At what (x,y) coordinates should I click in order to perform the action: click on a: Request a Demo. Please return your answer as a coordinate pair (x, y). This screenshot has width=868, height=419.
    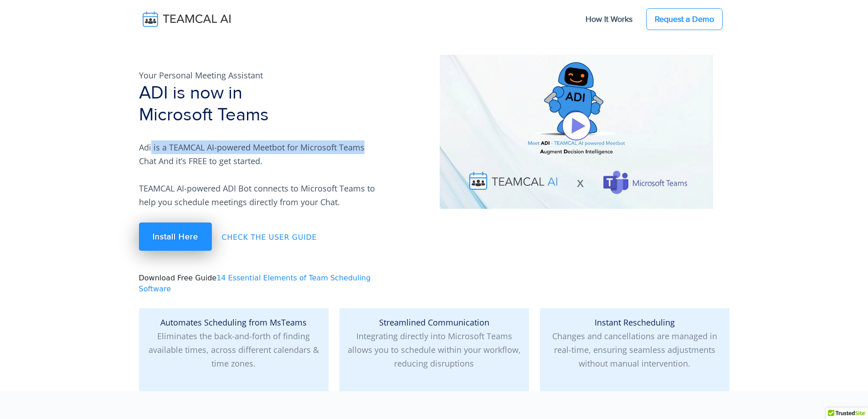
    Looking at the image, I should click on (684, 19).